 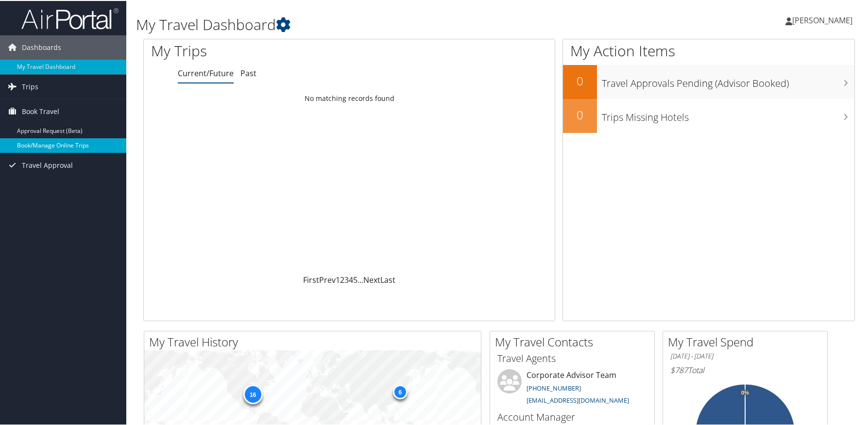 What do you see at coordinates (314, 342) in the screenshot?
I see `h2: My Travel History` at bounding box center [314, 342].